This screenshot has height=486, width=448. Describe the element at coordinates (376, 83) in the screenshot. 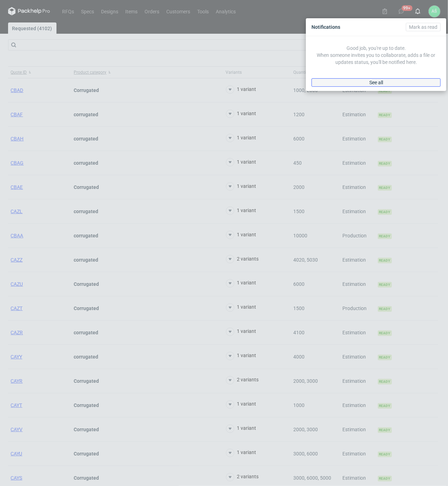

I see `a: See all` at that location.